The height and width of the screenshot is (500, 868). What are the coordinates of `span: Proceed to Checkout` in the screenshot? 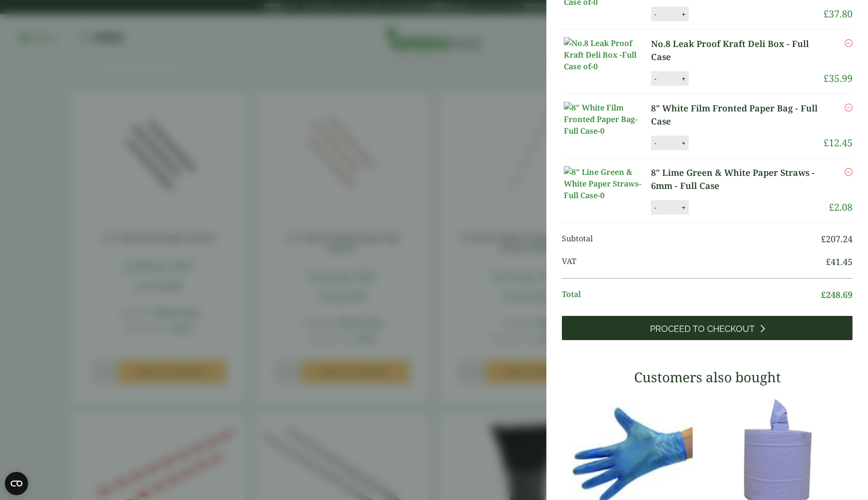 It's located at (703, 329).